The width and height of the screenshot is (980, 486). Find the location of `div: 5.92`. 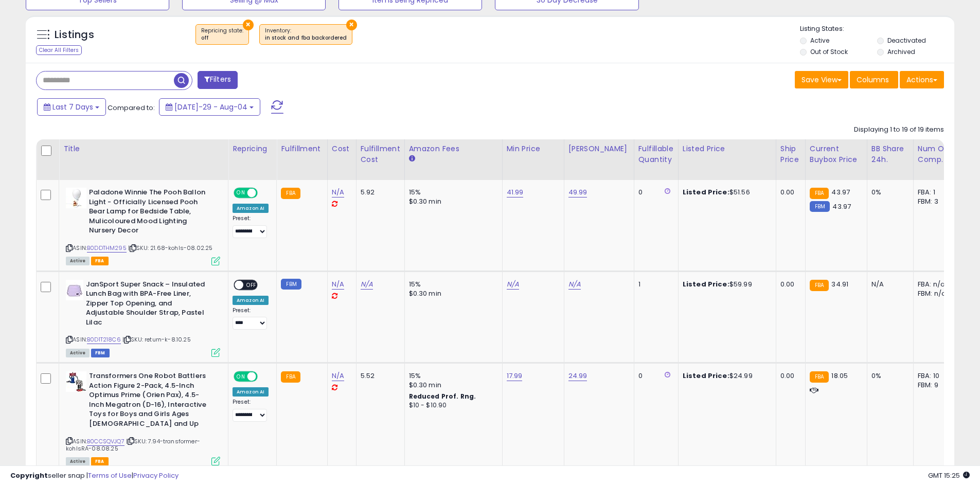

div: 5.92 is located at coordinates (378, 192).